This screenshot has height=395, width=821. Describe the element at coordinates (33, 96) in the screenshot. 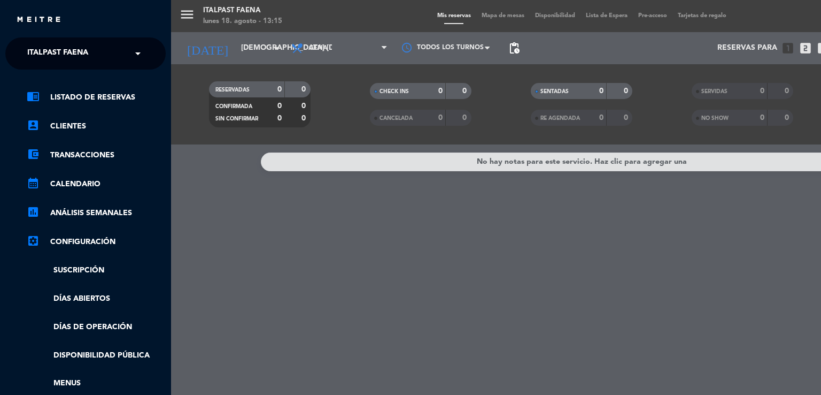

I see `i: chrome_reader_mode` at that location.